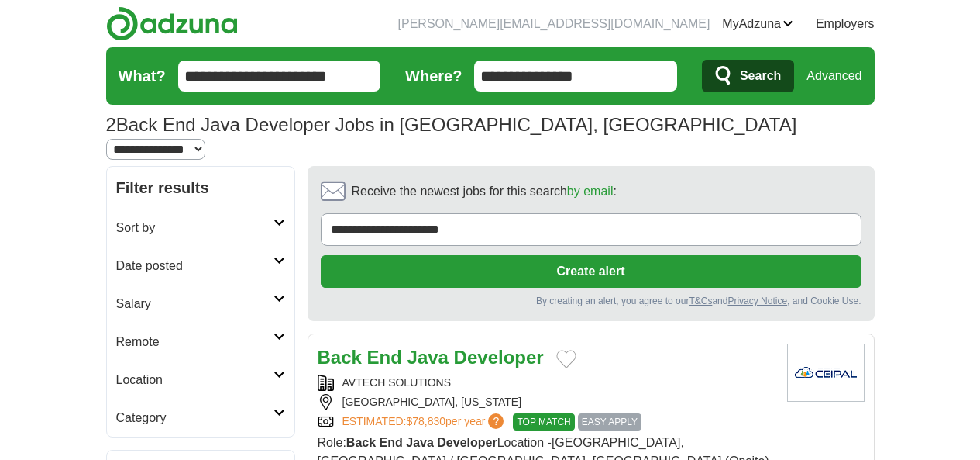 The height and width of the screenshot is (460, 980). Describe the element at coordinates (610, 422) in the screenshot. I see `span: EASY APPLY` at that location.